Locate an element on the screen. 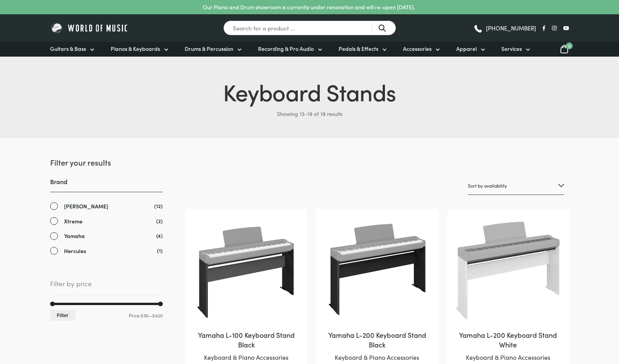  h2: Yamaha L-200 Keyboard Stand White is located at coordinates (508, 340).